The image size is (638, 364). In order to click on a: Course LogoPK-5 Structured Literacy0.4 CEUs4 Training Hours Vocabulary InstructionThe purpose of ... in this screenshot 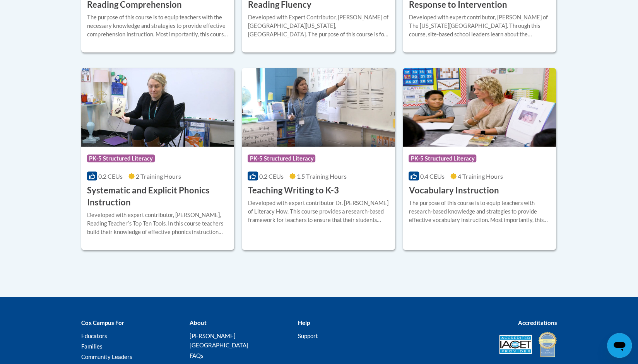, I will do `click(479, 159)`.